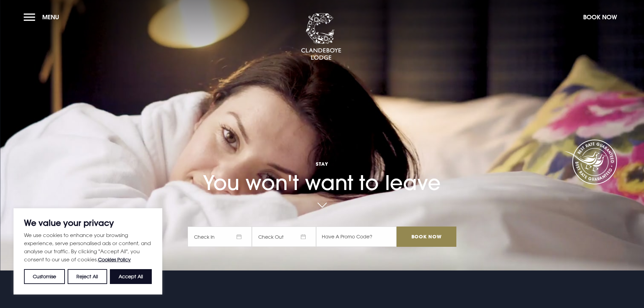 The image size is (644, 308). I want to click on p: We use cookies to enhance your browsing experience, serve personalised ads or content, and analys..., so click(88, 247).